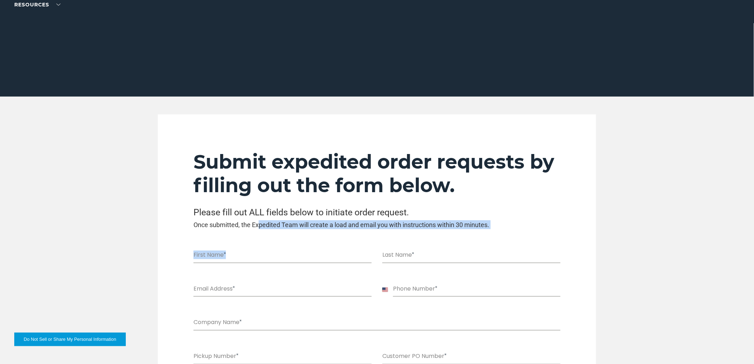 The height and width of the screenshot is (364, 754). What do you see at coordinates (70, 339) in the screenshot?
I see `button: Do Not Sell or Share My Personal Information` at bounding box center [70, 339].